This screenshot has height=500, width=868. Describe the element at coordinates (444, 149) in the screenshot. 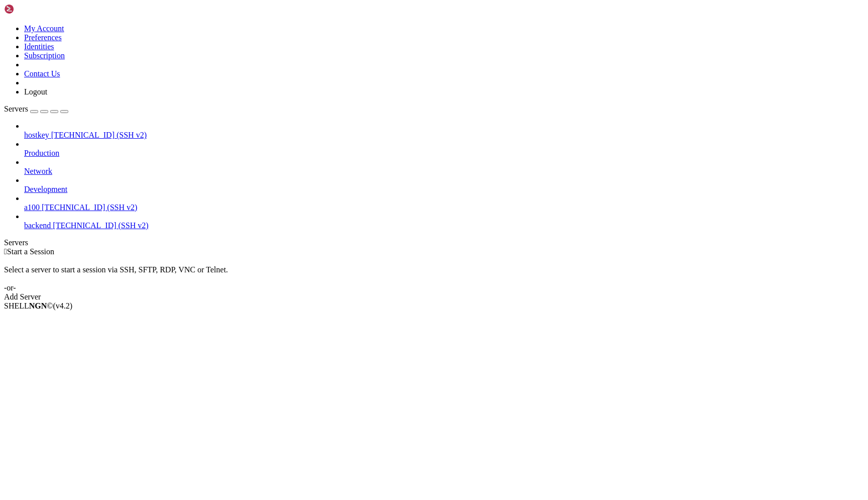

I see `li: Production` at that location.